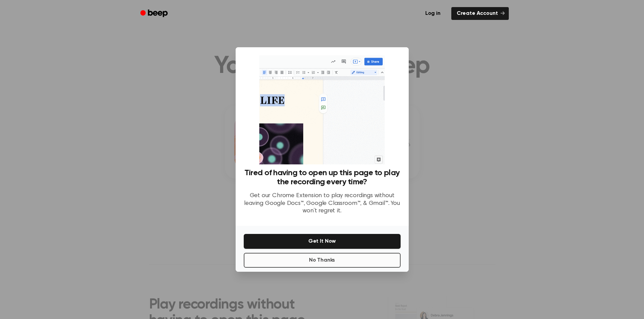 This screenshot has width=644, height=319. What do you see at coordinates (433, 14) in the screenshot?
I see `a: Log in` at bounding box center [433, 14].